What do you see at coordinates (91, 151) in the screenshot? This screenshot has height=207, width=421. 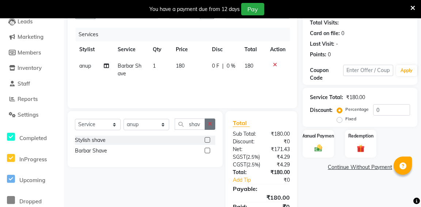 I see `div: Barbar Shave` at bounding box center [91, 151].